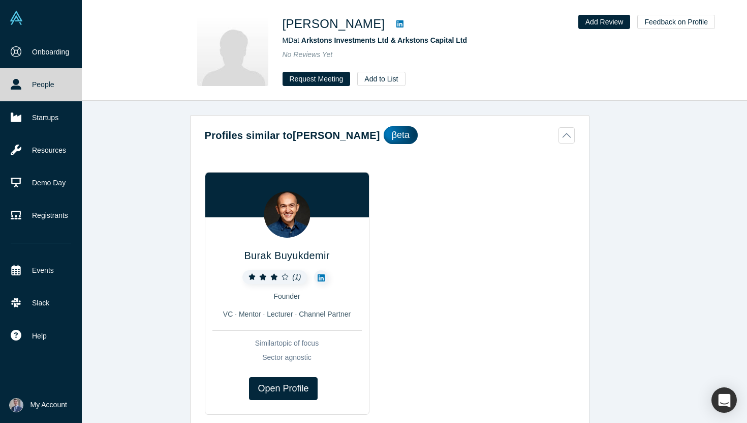 This screenshot has width=747, height=423. Describe the element at coordinates (287, 214) in the screenshot. I see `img: Burak Buyukdemir's Profile Image` at that location.